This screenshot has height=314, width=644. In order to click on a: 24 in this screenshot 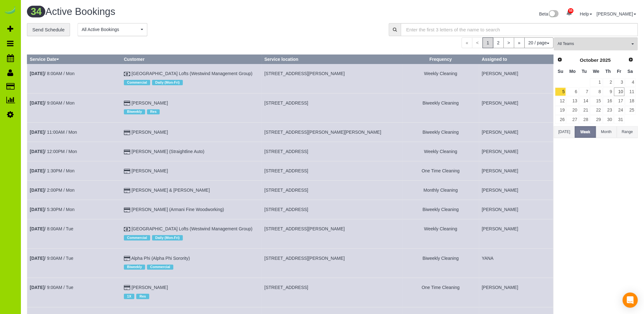, I will do `click(619, 110)`.